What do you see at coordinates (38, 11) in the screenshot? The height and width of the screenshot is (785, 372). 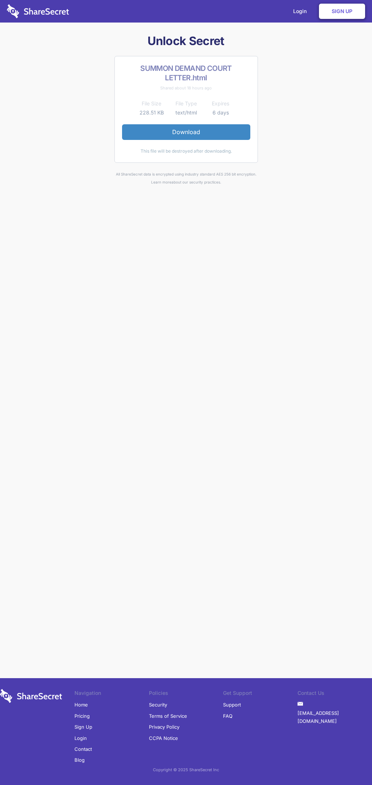 I see `img: logo-wordmark-white-trans-d4663122ce5f474addd5e946df7df03e33cb6a1c49d2221995e7729f52c070b2.svg` at bounding box center [38, 11].